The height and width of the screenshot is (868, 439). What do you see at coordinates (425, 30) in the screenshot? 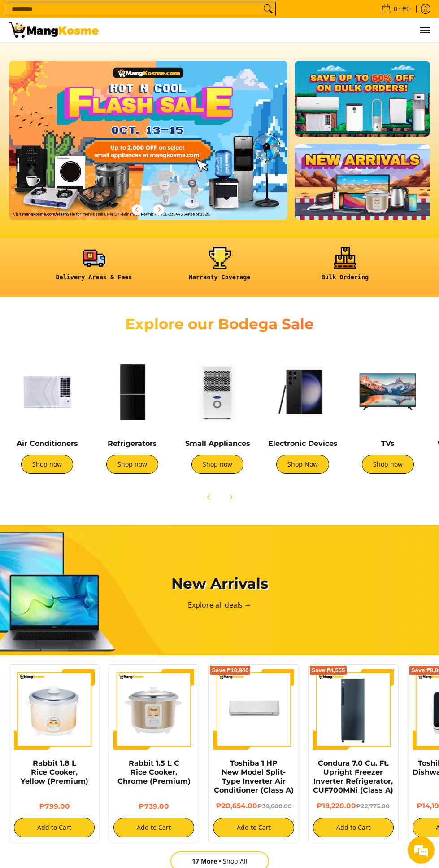
I see `button: Menu` at bounding box center [425, 30].